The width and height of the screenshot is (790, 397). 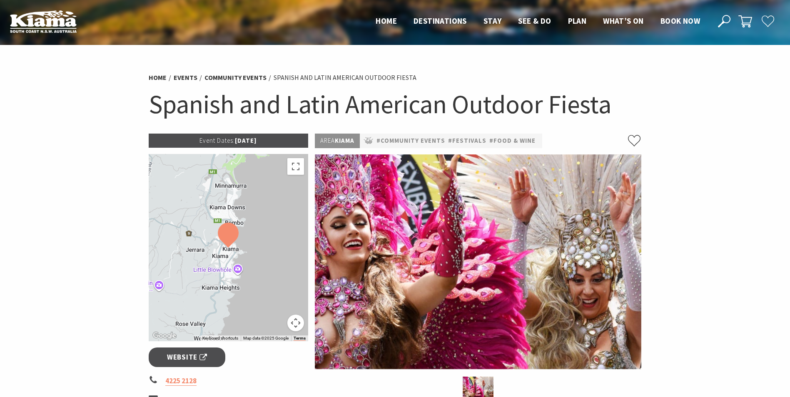 I want to click on a: #Festivals, so click(x=467, y=141).